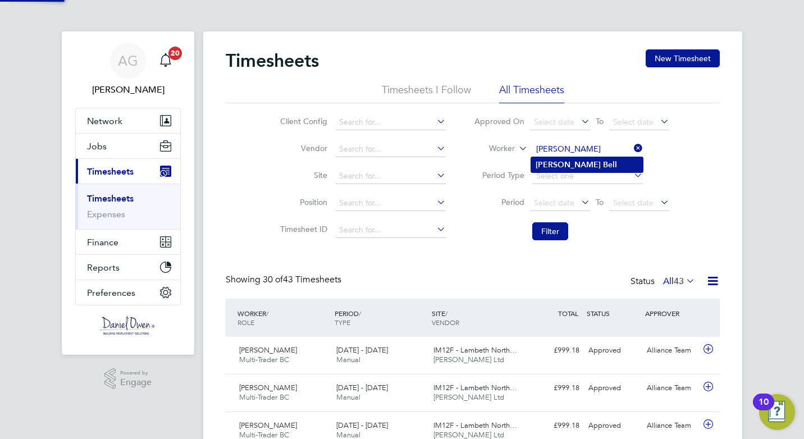  I want to click on span: 30 of, so click(273, 279).